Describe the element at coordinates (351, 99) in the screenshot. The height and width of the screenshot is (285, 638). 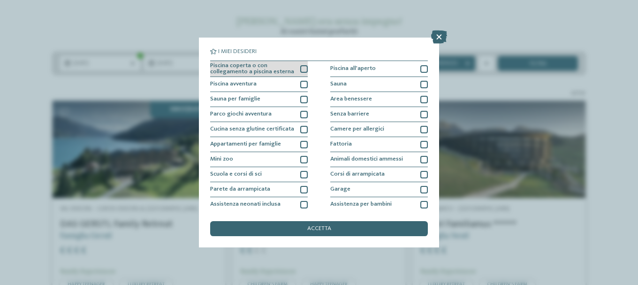
I see `span: Area benessere` at that location.